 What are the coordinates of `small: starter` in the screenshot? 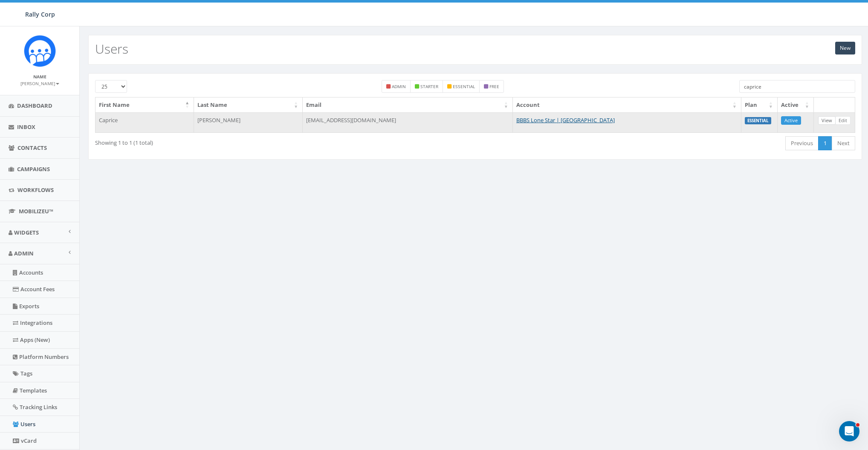 It's located at (429, 86).